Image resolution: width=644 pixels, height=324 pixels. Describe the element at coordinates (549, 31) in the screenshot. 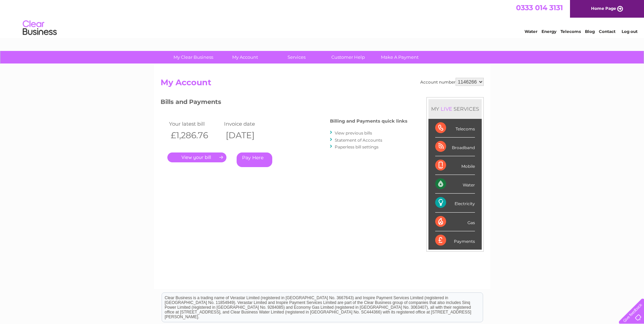

I see `a: Energy` at that location.